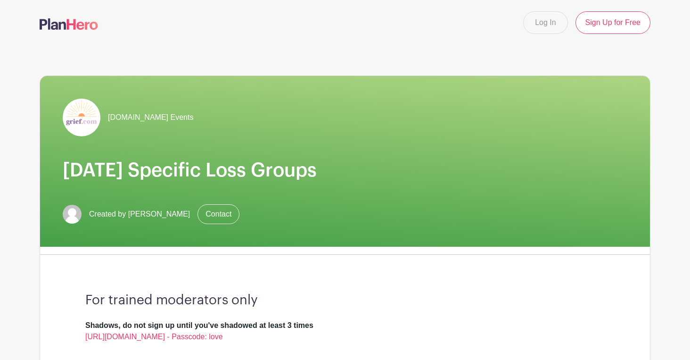 The height and width of the screenshot is (360, 690). Describe the element at coordinates (218, 214) in the screenshot. I see `a: Contact` at that location.